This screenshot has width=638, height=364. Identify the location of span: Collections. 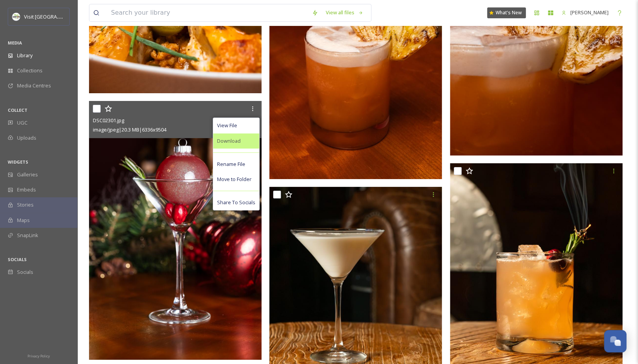
(30, 70).